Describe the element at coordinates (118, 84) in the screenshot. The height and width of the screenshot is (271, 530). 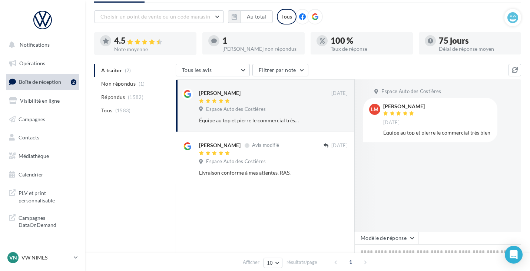
I see `span: Non répondus` at that location.